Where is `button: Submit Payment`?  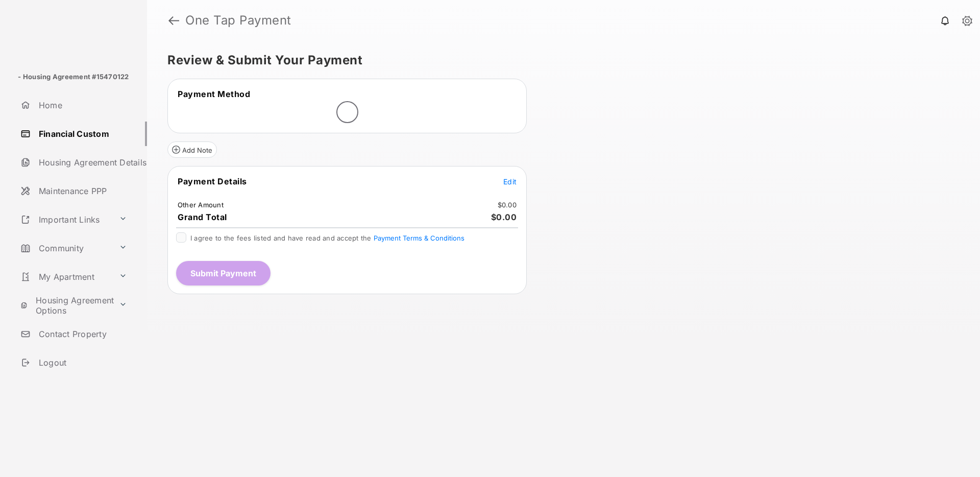
button: Submit Payment is located at coordinates (223, 273).